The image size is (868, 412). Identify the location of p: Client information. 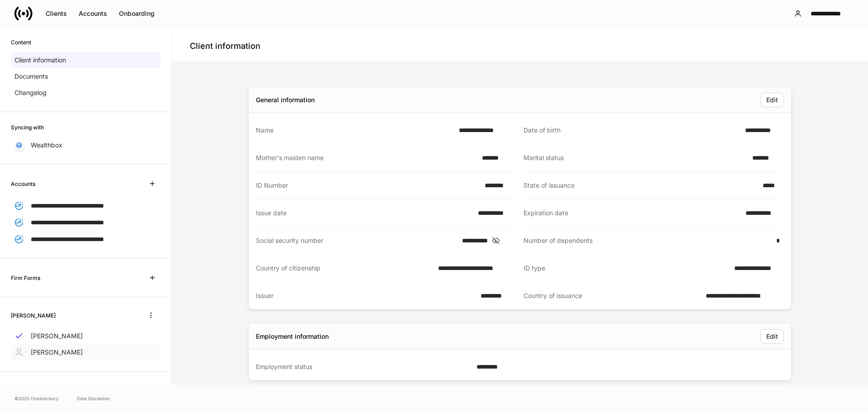
(41, 60).